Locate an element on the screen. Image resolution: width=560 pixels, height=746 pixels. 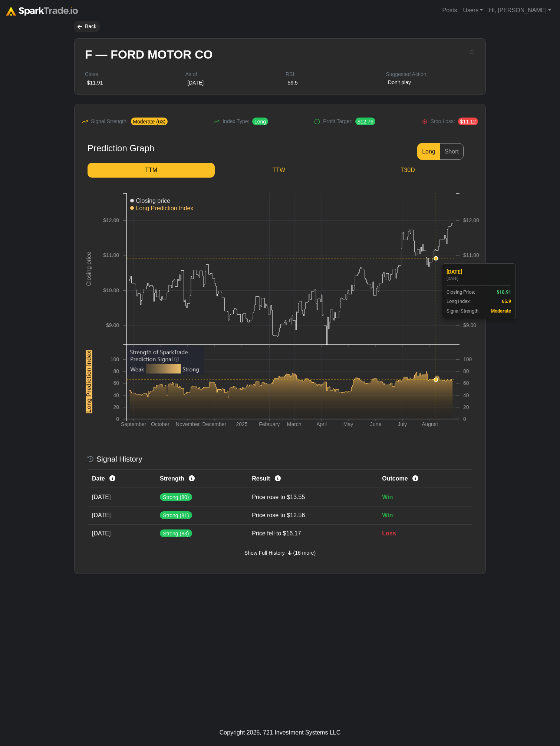
text: February is located at coordinates (269, 424).